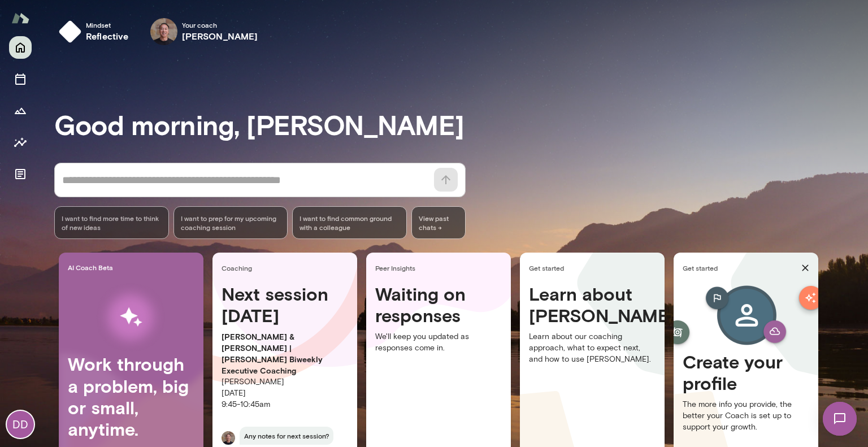 Image resolution: width=868 pixels, height=447 pixels. What do you see at coordinates (20, 18) in the screenshot?
I see `img: Mento` at bounding box center [20, 18].